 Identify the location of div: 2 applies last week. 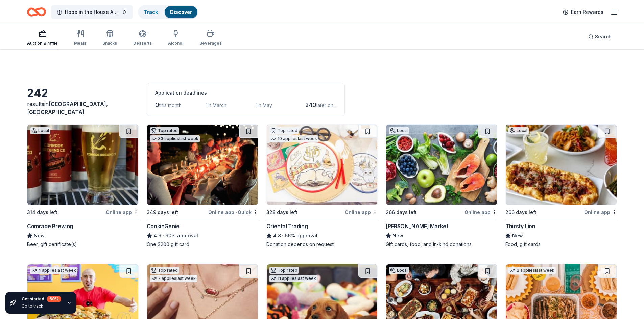
(532, 270).